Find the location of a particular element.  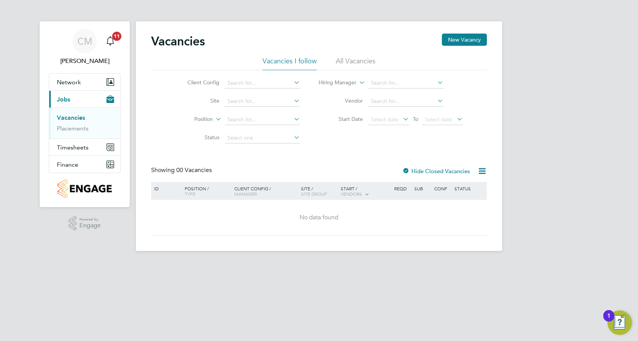

button: New Vacancy is located at coordinates (465, 40).